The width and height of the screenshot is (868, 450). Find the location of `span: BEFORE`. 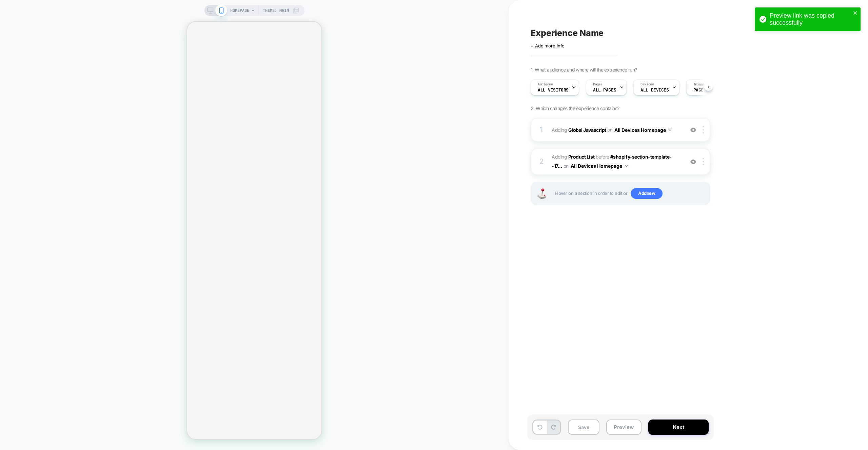

span: BEFORE is located at coordinates (602, 157).